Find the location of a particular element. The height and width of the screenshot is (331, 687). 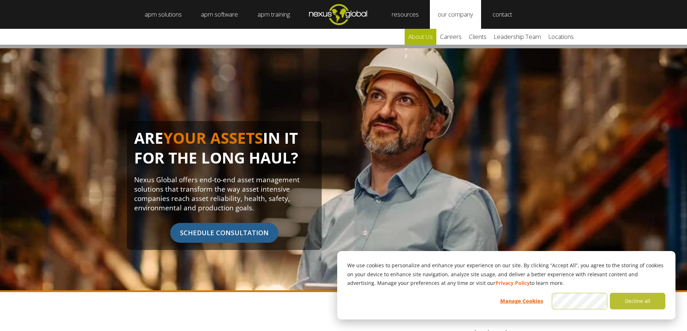

span: YOUR ASSETS is located at coordinates (213, 138).